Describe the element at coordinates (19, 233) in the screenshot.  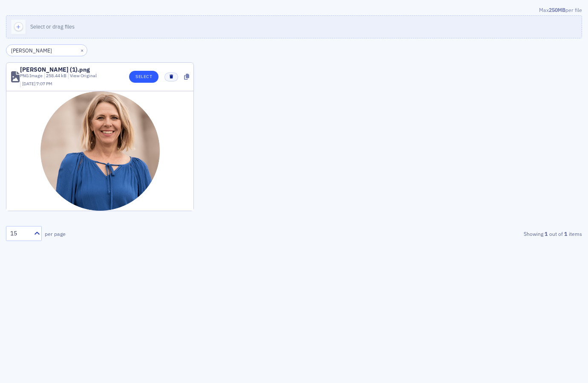
I see `div: 15` at that location.